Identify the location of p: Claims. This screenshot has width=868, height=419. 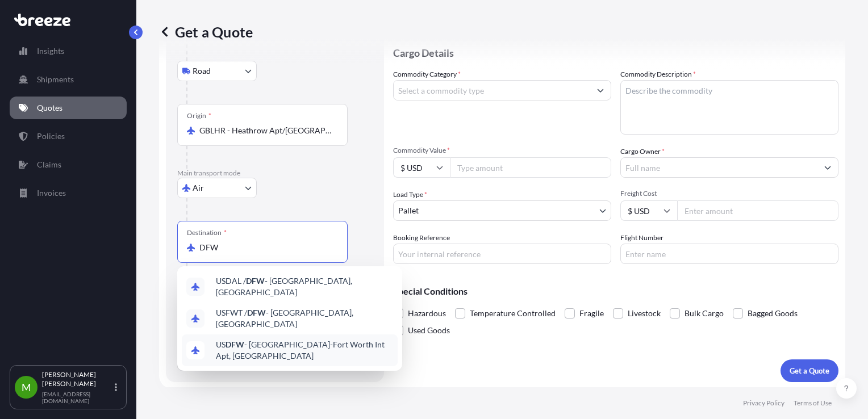
(49, 165).